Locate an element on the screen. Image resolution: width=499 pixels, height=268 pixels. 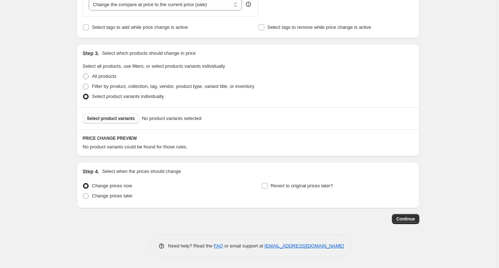
span: Select tags to remove while price change is active is located at coordinates (319, 27).